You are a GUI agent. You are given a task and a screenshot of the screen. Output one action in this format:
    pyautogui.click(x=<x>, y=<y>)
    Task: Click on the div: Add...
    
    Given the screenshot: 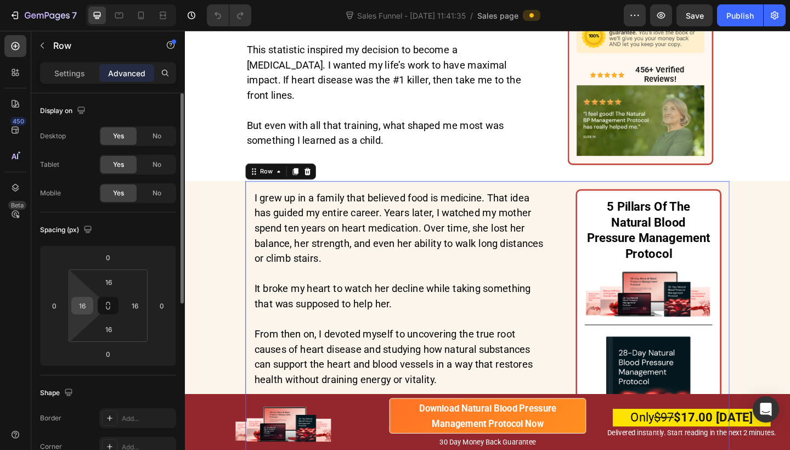 What is the action you would take?
    pyautogui.click(x=148, y=418)
    